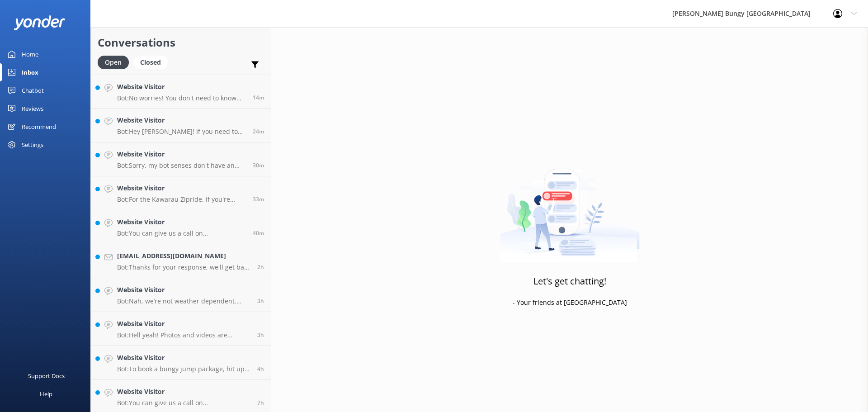  I want to click on div: Settings, so click(32, 145).